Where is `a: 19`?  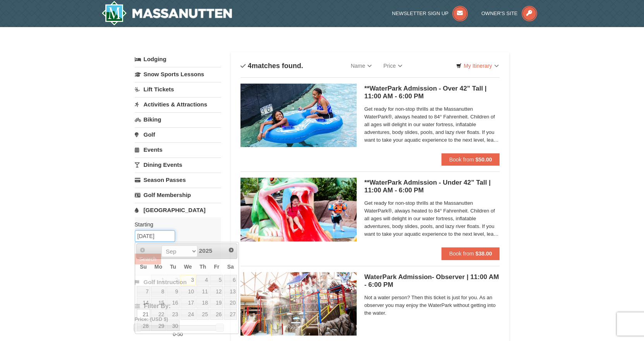 a: 19 is located at coordinates (217, 304).